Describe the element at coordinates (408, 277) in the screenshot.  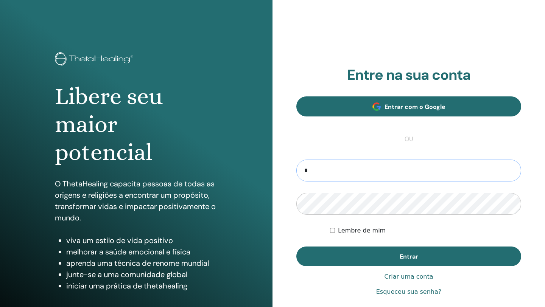
I see `a: Criar uma conta` at that location.